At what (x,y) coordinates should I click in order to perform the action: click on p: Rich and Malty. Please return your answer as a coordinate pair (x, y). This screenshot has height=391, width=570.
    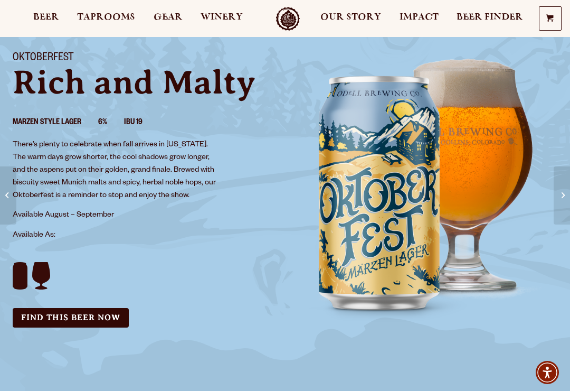
    Looking at the image, I should click on (143, 82).